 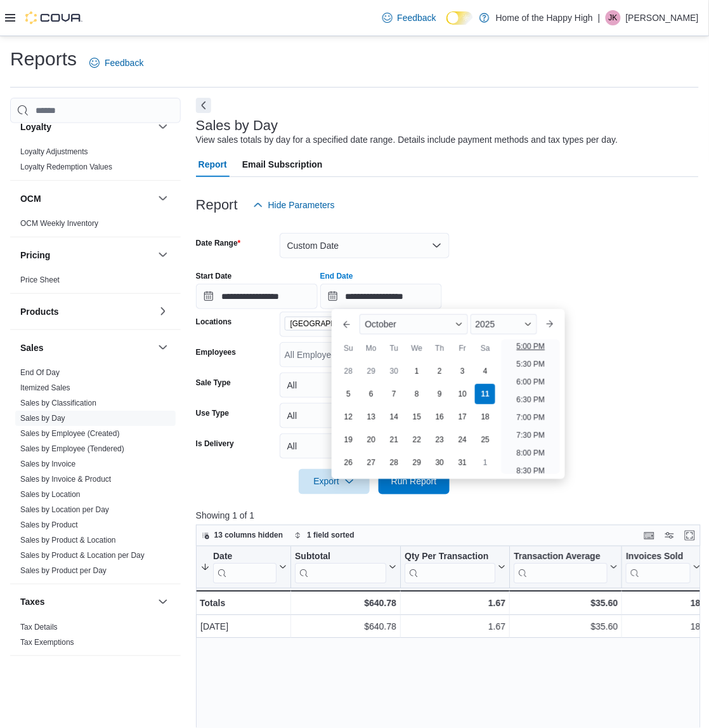 What do you see at coordinates (346, 567) in the screenshot?
I see `button: Subtotal` at bounding box center [346, 567].